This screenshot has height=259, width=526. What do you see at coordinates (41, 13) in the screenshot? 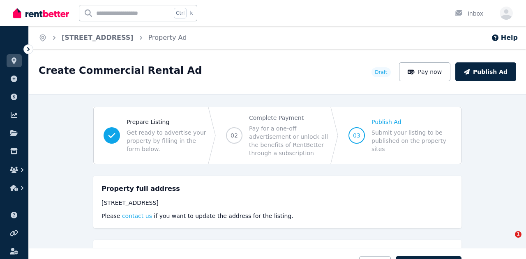
I see `img: RentBetter` at bounding box center [41, 13].